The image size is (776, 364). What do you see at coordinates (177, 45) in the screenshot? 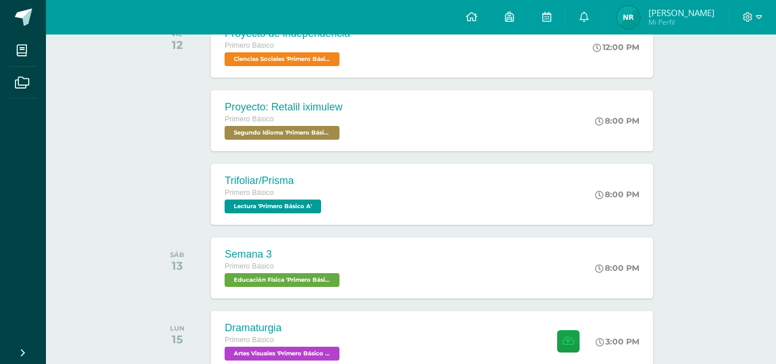
I see `div: 12` at bounding box center [177, 45].